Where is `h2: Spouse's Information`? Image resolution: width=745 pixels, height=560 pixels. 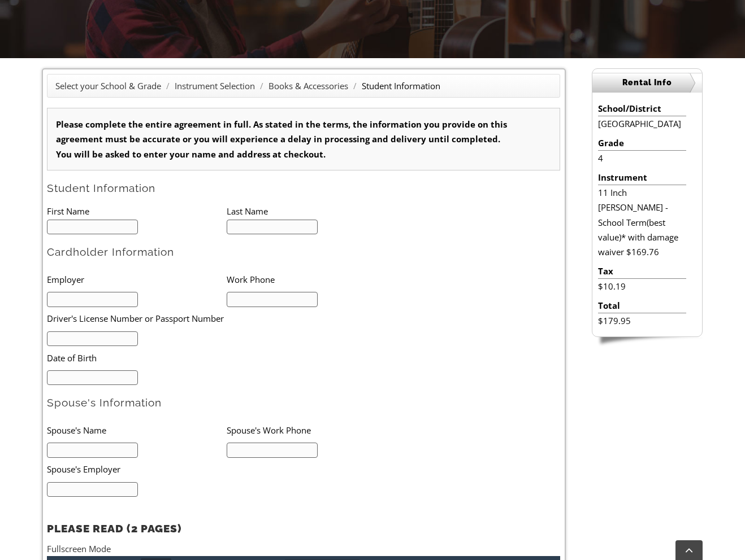 h2: Spouse's Information is located at coordinates (304, 402).